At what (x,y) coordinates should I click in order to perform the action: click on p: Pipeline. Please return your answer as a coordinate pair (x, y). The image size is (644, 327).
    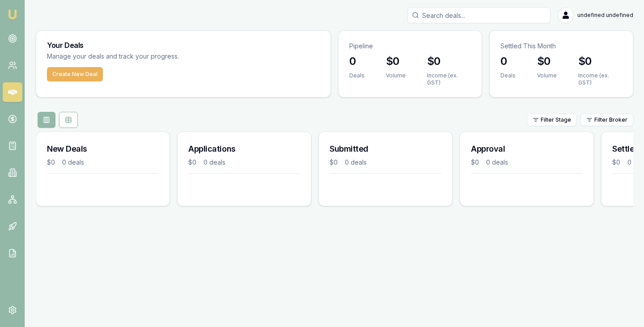
    Looking at the image, I should click on (410, 46).